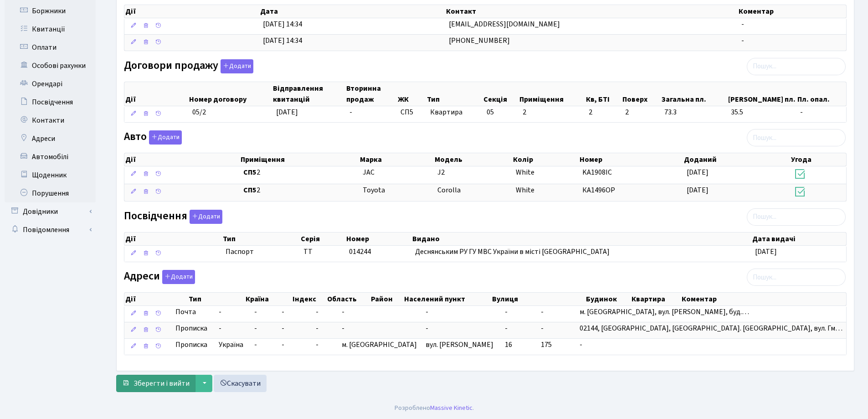 This screenshot has height=419, width=868. What do you see at coordinates (455, 112) in the screenshot?
I see `span: Квартира` at bounding box center [455, 112].